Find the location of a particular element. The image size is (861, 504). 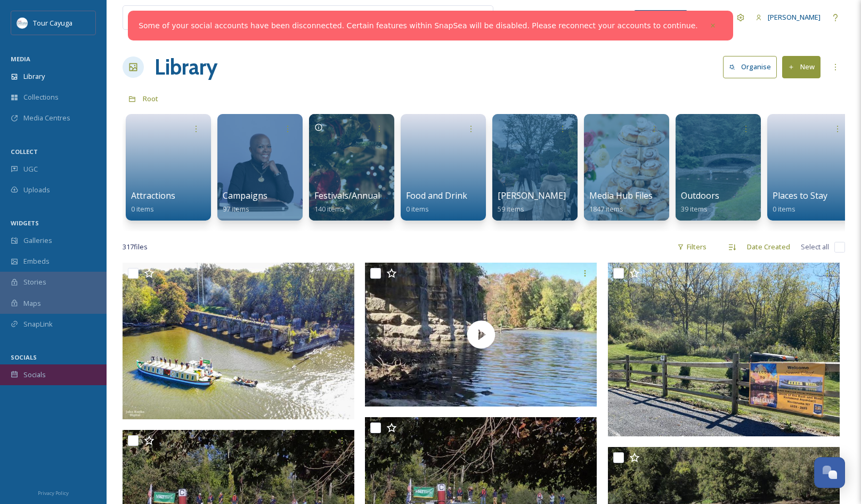

a: Campaigns97 items is located at coordinates (245, 202).